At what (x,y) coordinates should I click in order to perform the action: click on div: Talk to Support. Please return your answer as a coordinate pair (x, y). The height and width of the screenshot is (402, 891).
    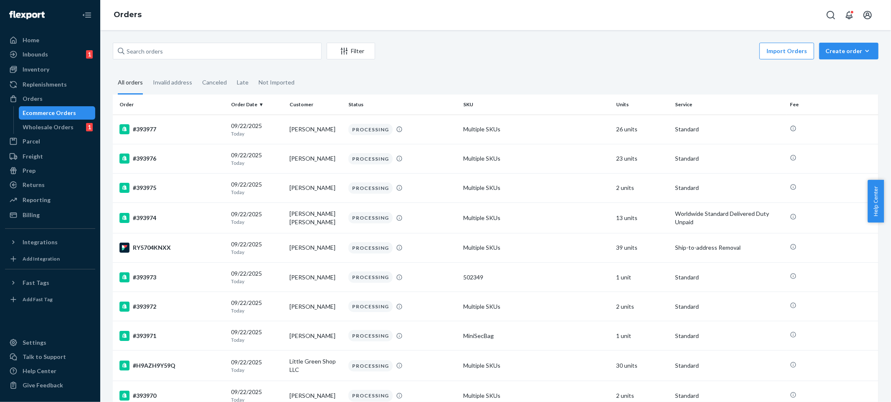
    Looking at the image, I should click on (44, 357).